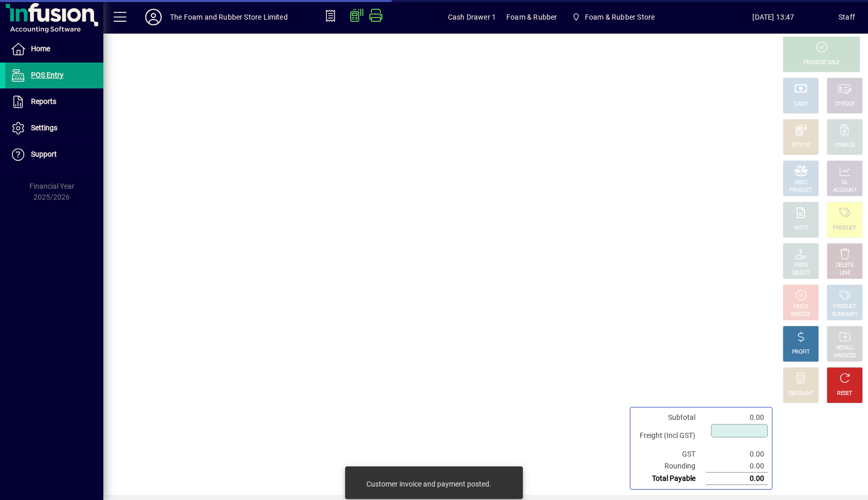 This screenshot has height=500, width=868. Describe the element at coordinates (845, 393) in the screenshot. I see `div: RESET` at that location.